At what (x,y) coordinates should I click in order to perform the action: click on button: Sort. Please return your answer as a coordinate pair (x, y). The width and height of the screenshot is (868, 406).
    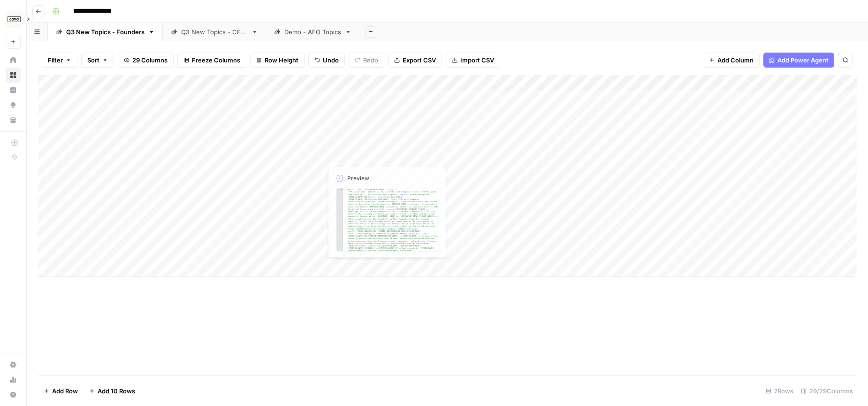
    Looking at the image, I should click on (97, 60).